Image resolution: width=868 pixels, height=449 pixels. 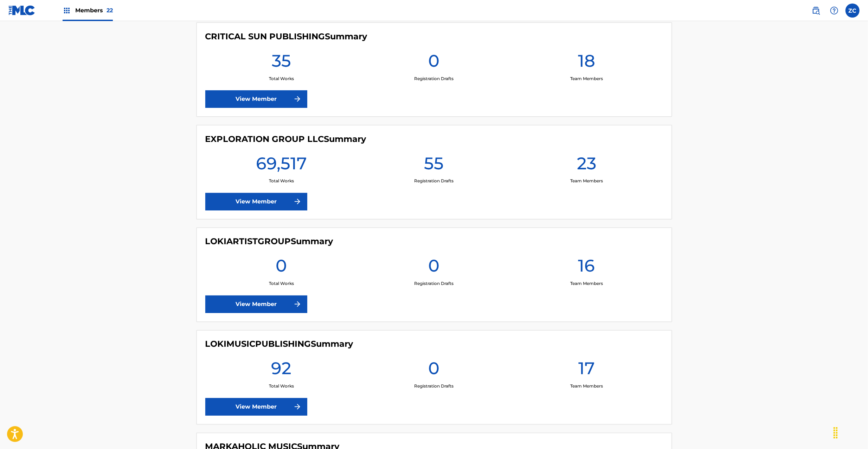 I want to click on div: Help, so click(x=834, y=11).